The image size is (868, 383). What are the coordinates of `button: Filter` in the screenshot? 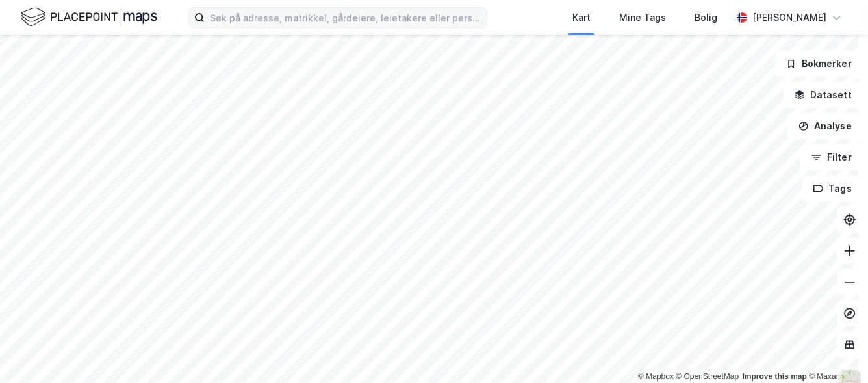 It's located at (832, 158).